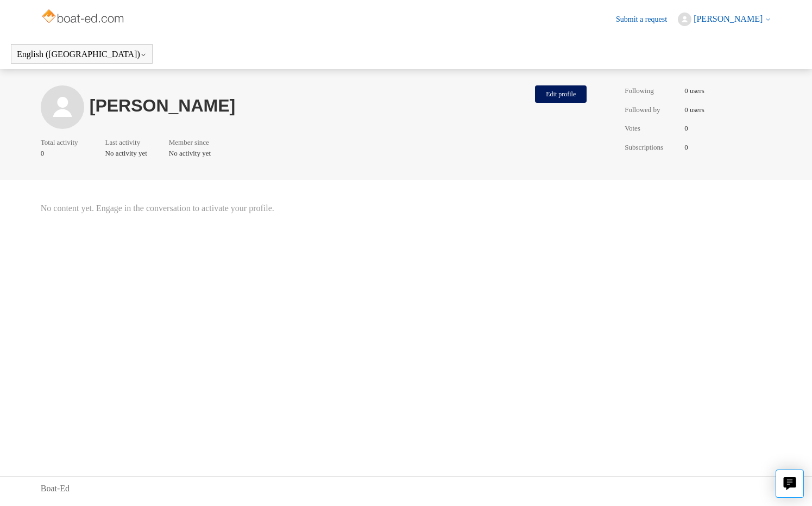  I want to click on a: Submit a request, so click(647, 19).